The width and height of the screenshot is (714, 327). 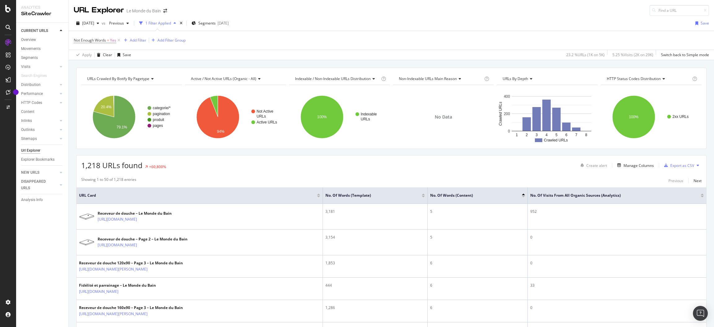 What do you see at coordinates (26, 121) in the screenshot?
I see `div: Inlinks` at bounding box center [26, 121].